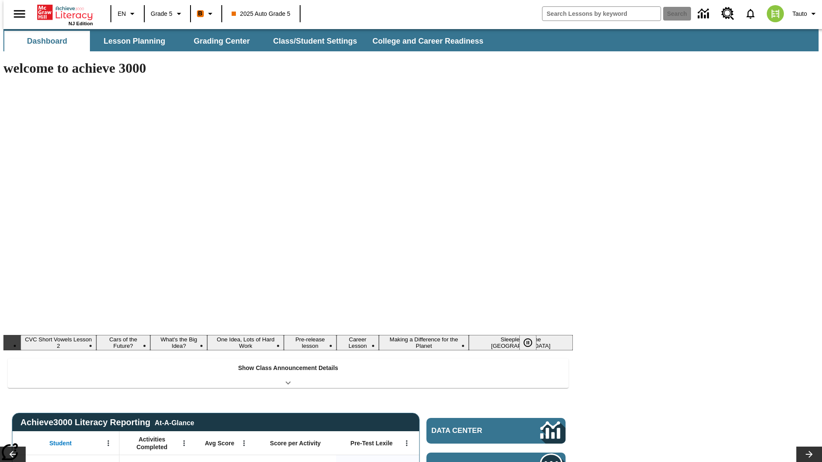 This screenshot has width=822, height=462. I want to click on span: Tauto, so click(800, 14).